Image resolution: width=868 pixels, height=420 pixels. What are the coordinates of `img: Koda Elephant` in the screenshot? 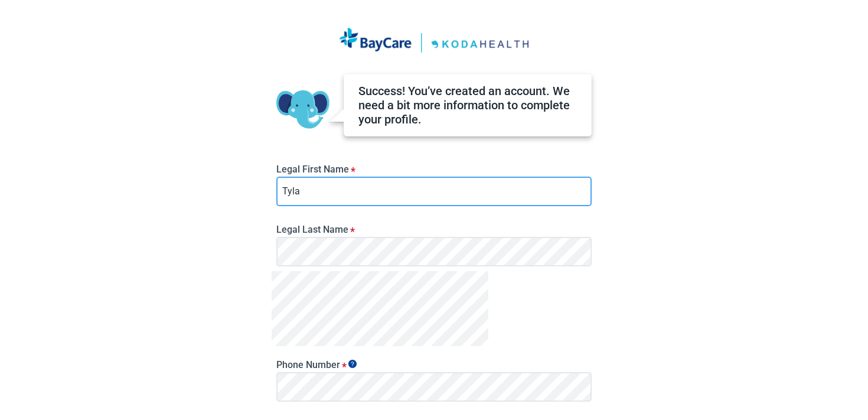 It's located at (303, 110).